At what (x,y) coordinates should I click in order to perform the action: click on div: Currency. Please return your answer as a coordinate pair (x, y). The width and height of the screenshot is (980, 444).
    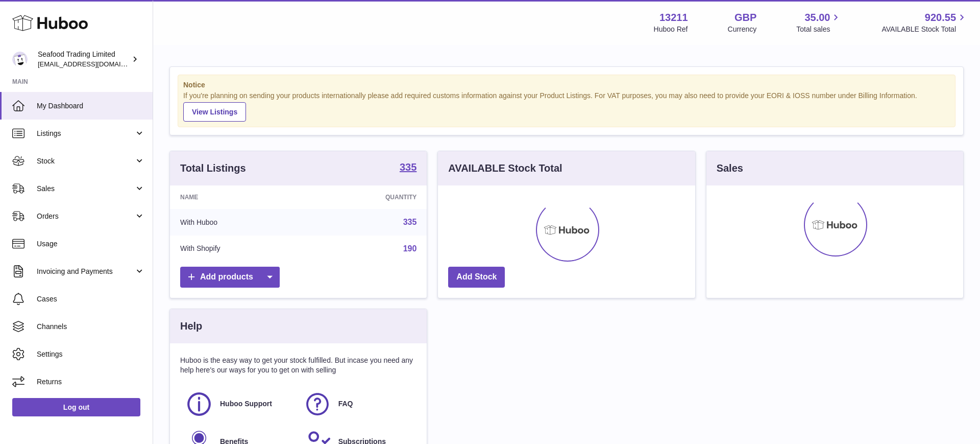
    Looking at the image, I should click on (742, 29).